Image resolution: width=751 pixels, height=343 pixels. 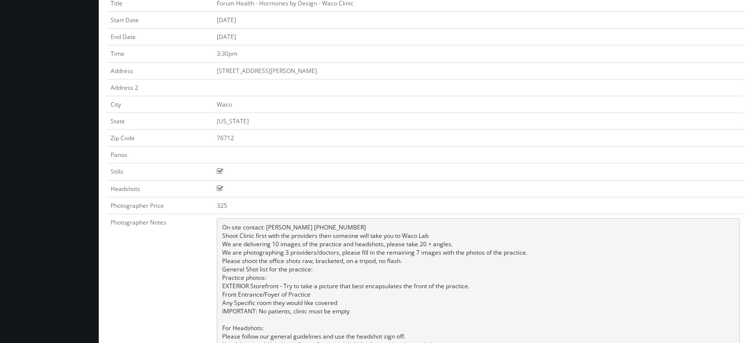 What do you see at coordinates (160, 104) in the screenshot?
I see `td: City` at bounding box center [160, 104].